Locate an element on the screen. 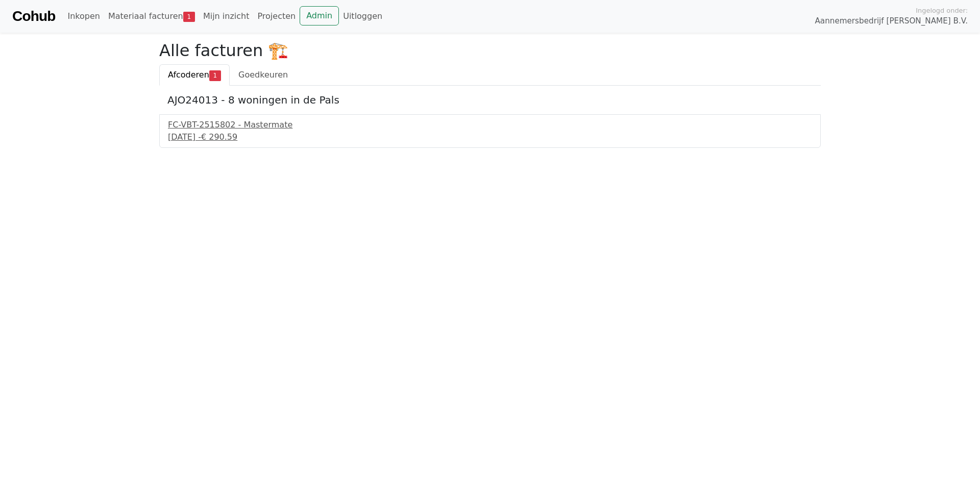 The width and height of the screenshot is (980, 486). span: Afcoderen is located at coordinates (188, 74).